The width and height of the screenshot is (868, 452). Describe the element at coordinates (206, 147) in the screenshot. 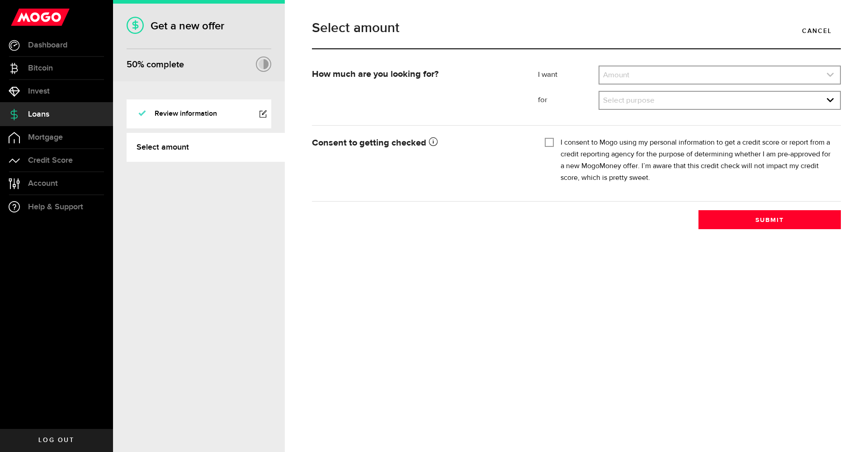

I see `a: Select amount` at that location.